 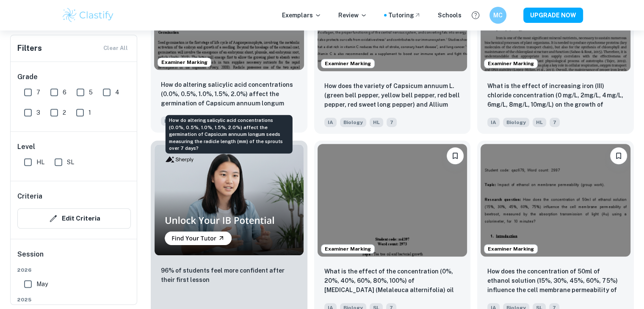 I want to click on span: 4, so click(x=117, y=92).